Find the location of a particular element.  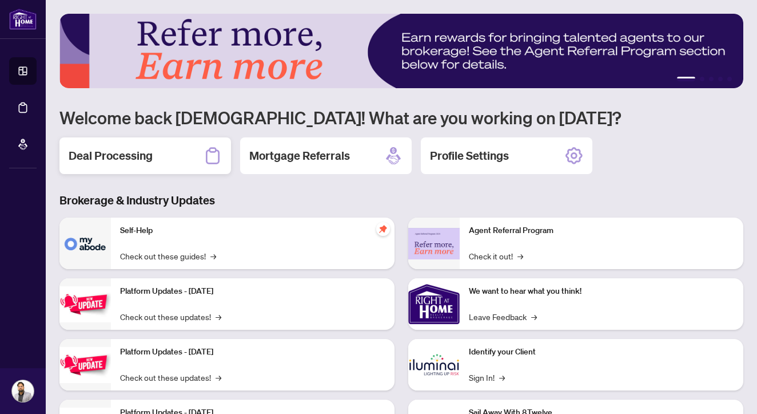

h2: Deal Processing is located at coordinates (110, 156).